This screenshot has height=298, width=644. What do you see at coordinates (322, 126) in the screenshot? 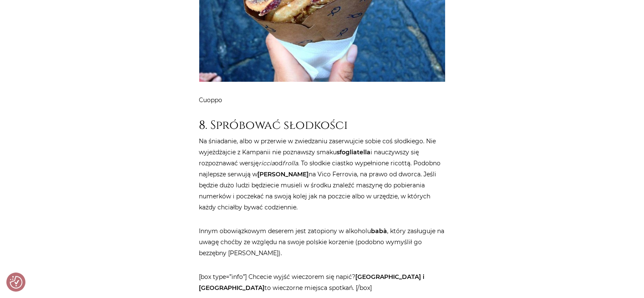
I see `h2: 8. Spróbować słodkości` at bounding box center [322, 126].